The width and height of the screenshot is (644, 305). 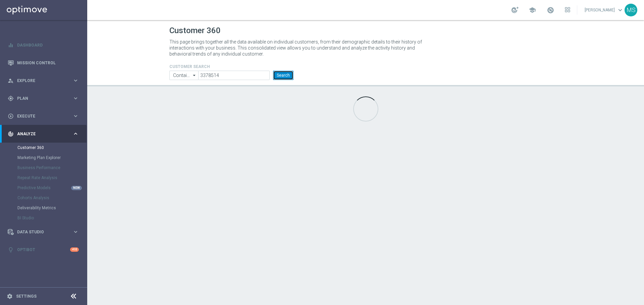 What do you see at coordinates (11, 45) in the screenshot?
I see `i: equalizer` at bounding box center [11, 45].